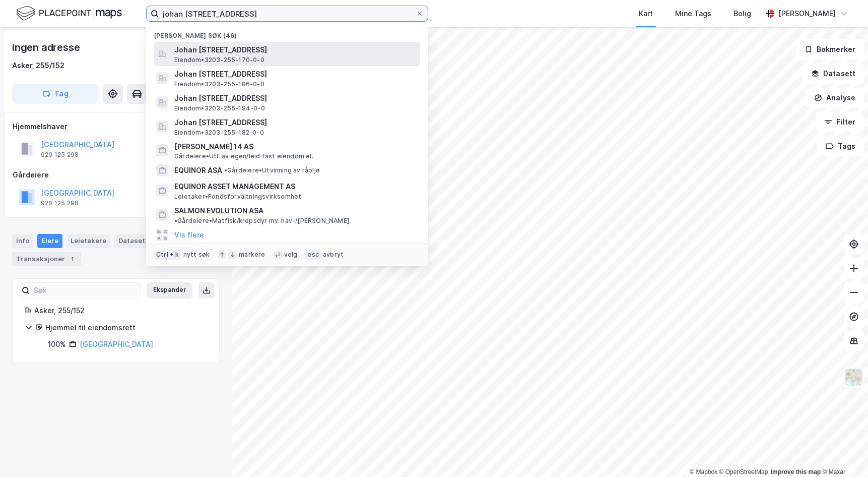 The image size is (868, 477). I want to click on div: 100%, so click(57, 344).